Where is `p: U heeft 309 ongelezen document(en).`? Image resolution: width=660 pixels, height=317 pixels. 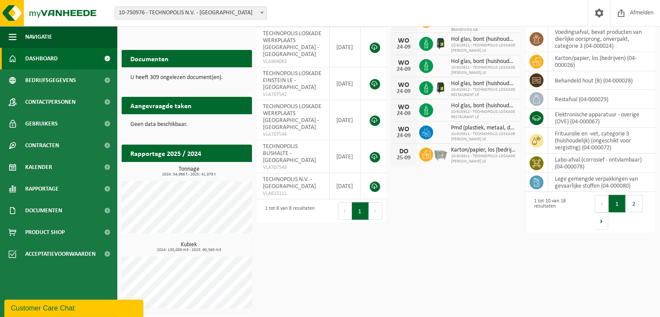
p: U heeft 309 ongelezen document(en). is located at coordinates (187, 78).